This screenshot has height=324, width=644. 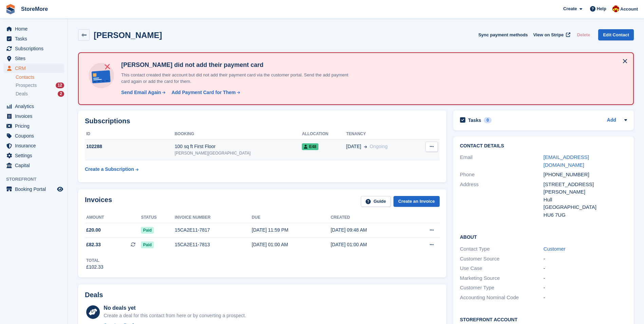 I want to click on button: Delete, so click(x=583, y=35).